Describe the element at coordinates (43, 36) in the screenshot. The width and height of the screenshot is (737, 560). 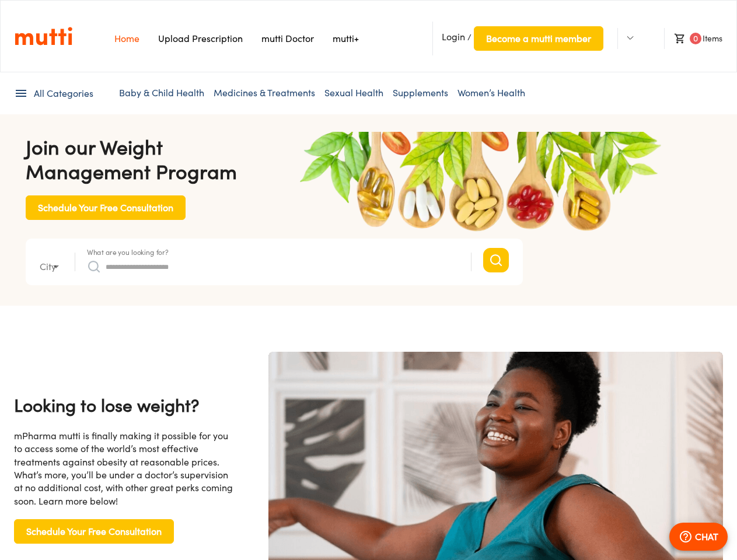
I see `a: Link on the logo navigates to HomePage` at that location.